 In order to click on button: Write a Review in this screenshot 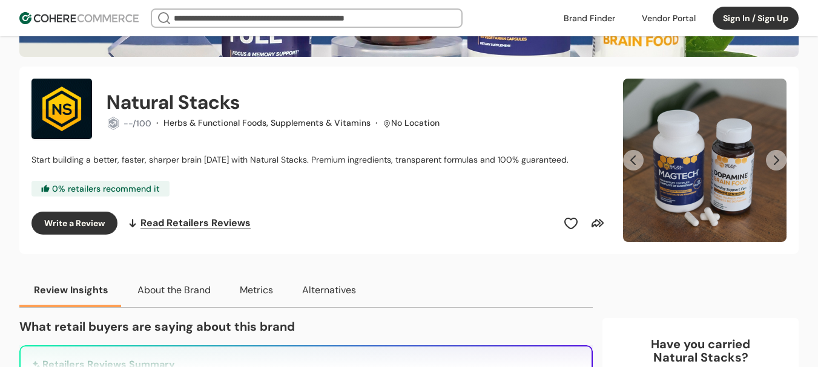, I will do `click(74, 223)`.